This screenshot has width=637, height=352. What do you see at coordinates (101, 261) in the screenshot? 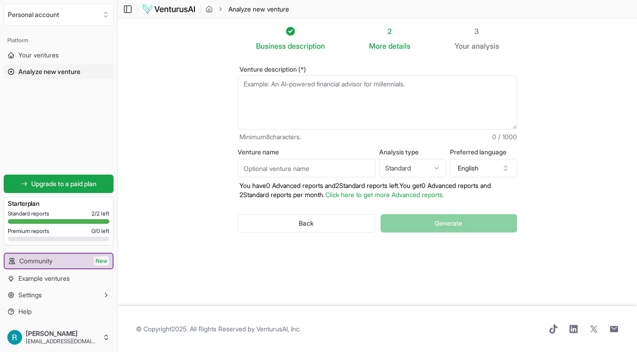
I see `span: New` at bounding box center [101, 261].